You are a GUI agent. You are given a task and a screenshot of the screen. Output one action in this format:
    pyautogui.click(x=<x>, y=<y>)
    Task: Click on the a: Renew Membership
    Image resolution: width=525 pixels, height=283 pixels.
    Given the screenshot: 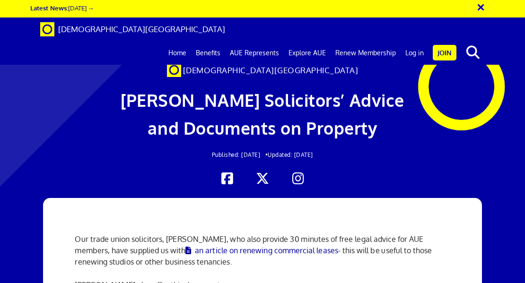 What is the action you would take?
    pyautogui.click(x=366, y=53)
    